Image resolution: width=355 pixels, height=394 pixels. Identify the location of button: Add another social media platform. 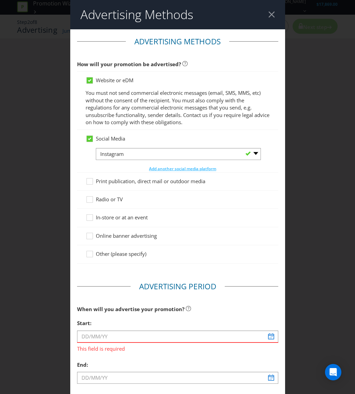
(183, 169).